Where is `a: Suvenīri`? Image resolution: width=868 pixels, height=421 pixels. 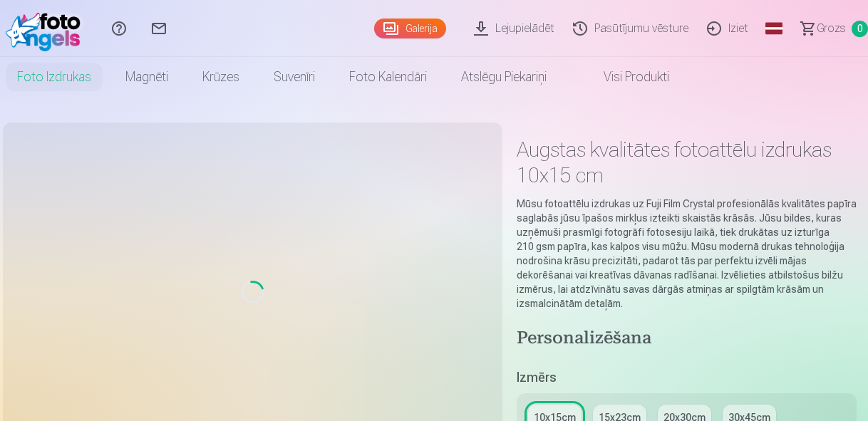 a: Suvenīri is located at coordinates (294, 77).